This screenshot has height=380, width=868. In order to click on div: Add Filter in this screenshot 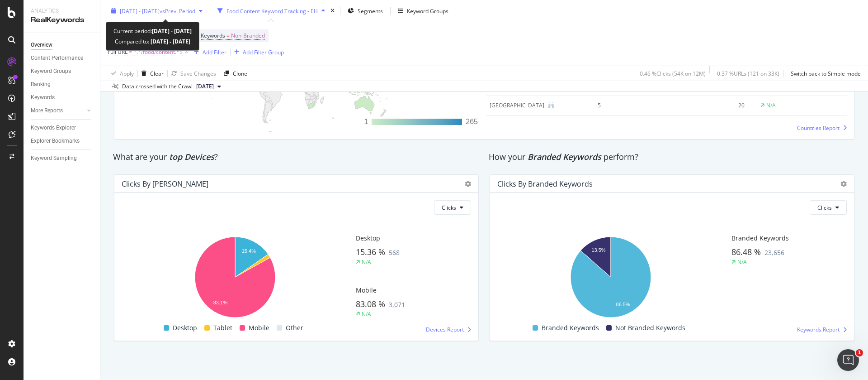, I will do `click(214, 52)`.